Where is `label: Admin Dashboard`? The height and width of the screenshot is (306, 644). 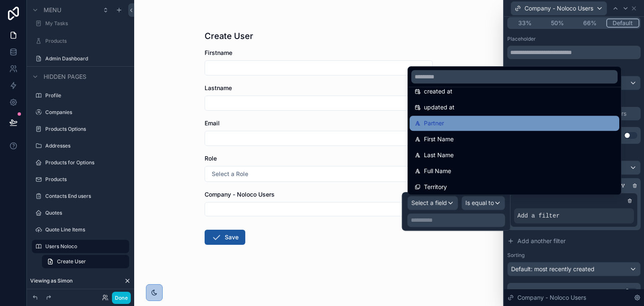
label: Admin Dashboard is located at coordinates (87, 59).